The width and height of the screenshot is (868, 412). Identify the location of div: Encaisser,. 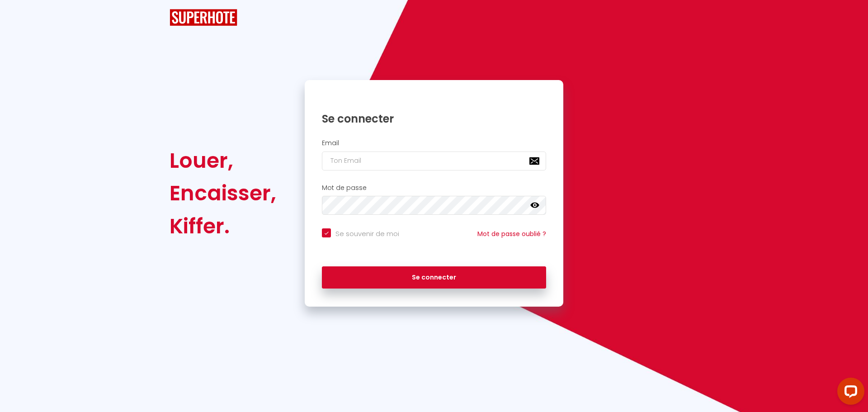
(223, 193).